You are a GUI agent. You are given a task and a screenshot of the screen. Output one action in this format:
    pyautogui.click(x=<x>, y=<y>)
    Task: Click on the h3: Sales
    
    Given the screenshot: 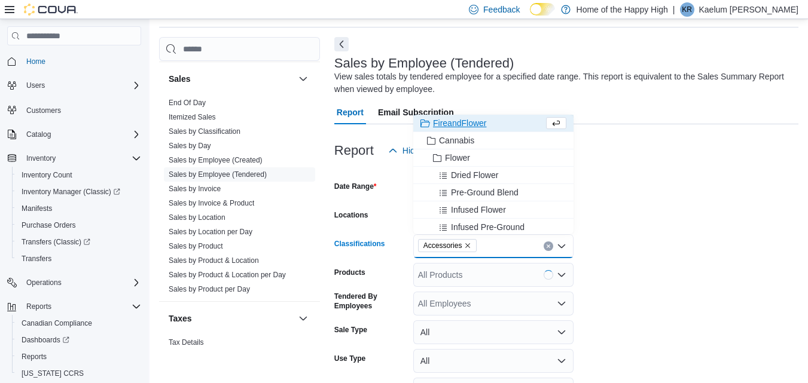 What is the action you would take?
    pyautogui.click(x=179, y=79)
    